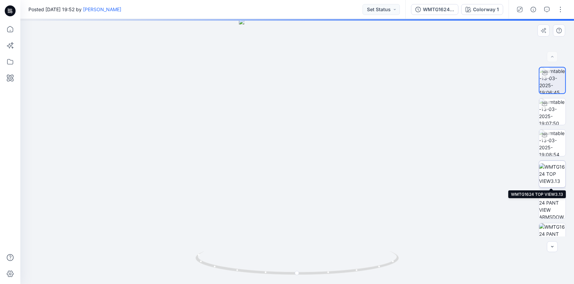 This screenshot has width=574, height=284. Describe the element at coordinates (435, 9) in the screenshot. I see `button: WMTG1624_ADM TG 2PC SET SMOCKING .PANT 3.13` at that location.